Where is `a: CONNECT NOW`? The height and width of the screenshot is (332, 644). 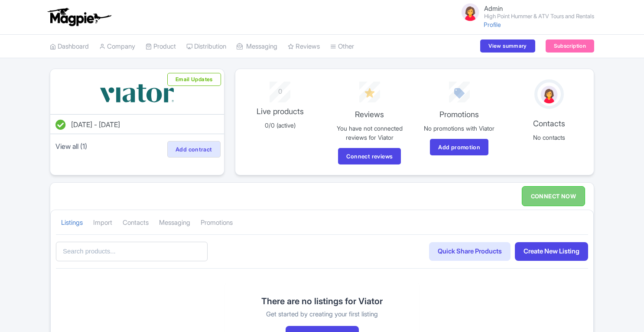
a: CONNECT NOW is located at coordinates (553, 196).